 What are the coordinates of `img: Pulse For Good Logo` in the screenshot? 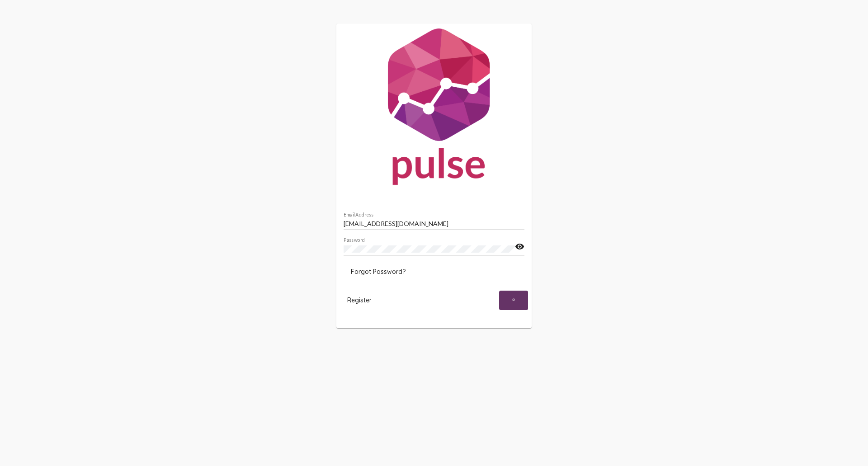 It's located at (434, 109).